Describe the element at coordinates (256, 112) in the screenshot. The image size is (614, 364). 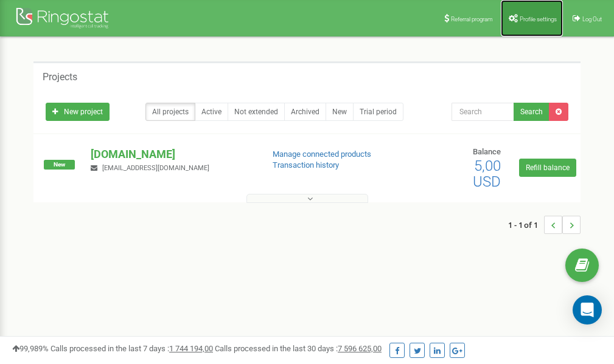
I see `a: Not extended` at that location.